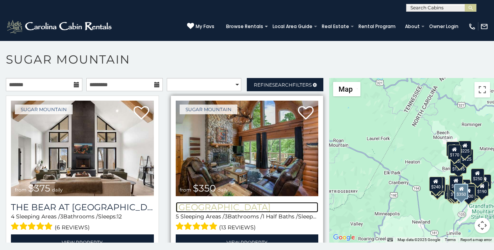  I want to click on a: Real Estate, so click(336, 27).